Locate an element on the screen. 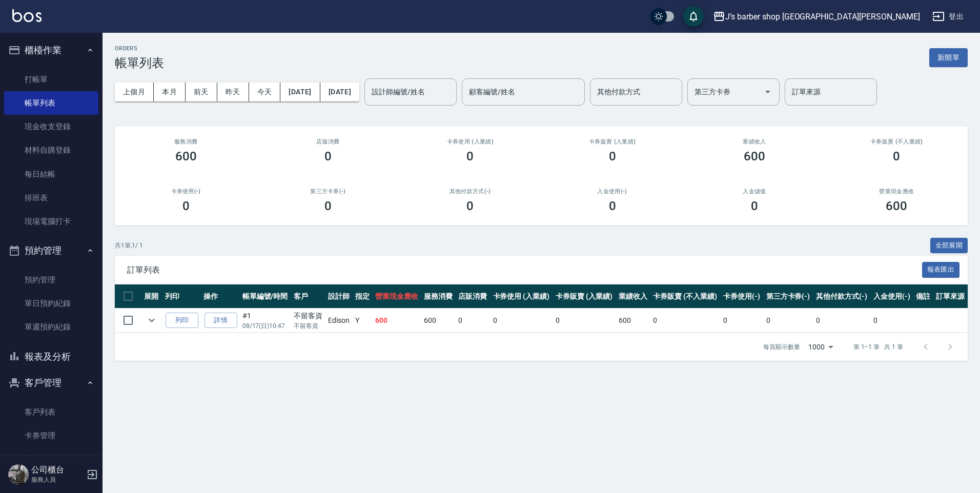 The height and width of the screenshot is (493, 980). th: 入金使用(-) is located at coordinates (891, 296).